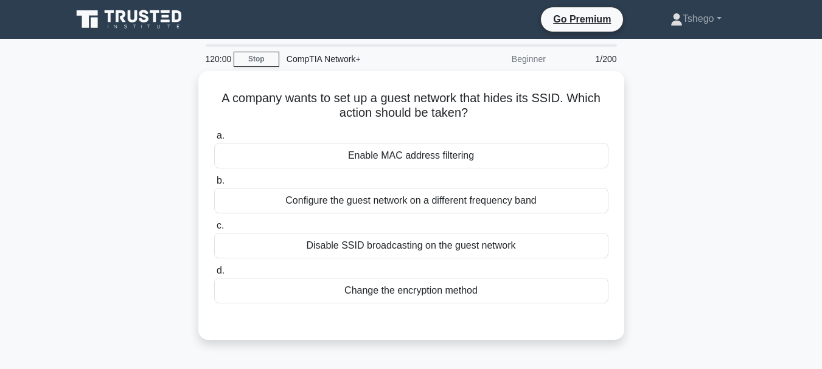 The width and height of the screenshot is (822, 369). What do you see at coordinates (411, 291) in the screenshot?
I see `div: Change the encryption method` at bounding box center [411, 291].